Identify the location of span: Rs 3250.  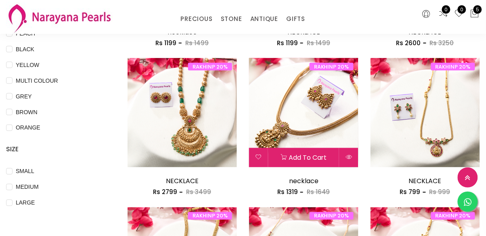
(442, 43).